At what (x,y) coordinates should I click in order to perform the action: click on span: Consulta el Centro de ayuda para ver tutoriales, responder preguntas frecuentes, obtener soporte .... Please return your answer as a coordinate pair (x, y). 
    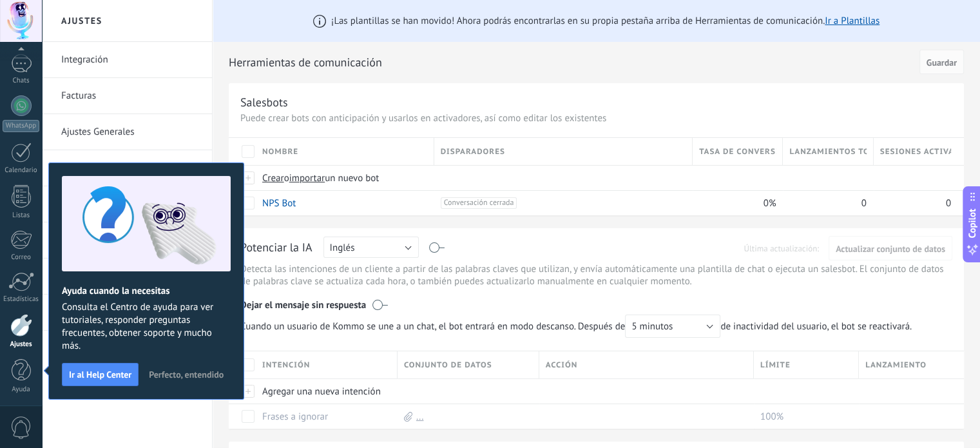
    Looking at the image, I should click on (146, 326).